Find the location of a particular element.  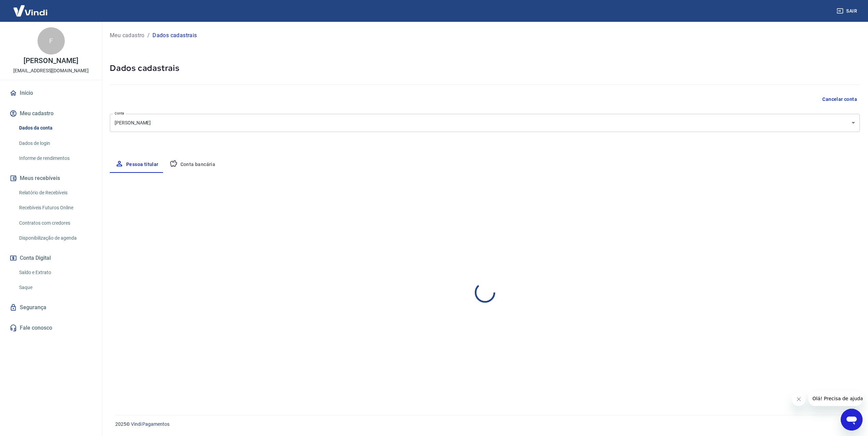

a: Vindi Pagamentos is located at coordinates (150, 424).